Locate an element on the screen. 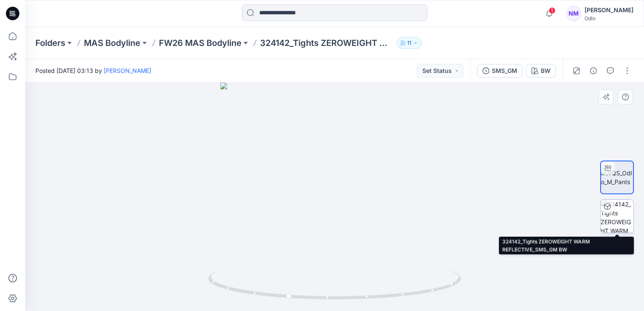 The height and width of the screenshot is (311, 644). div: BW is located at coordinates (545, 71).